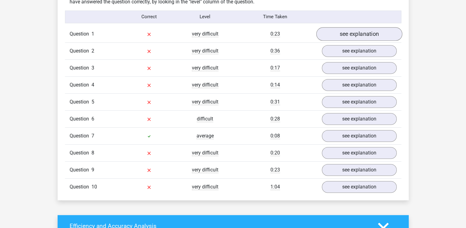 The image size is (466, 228). I want to click on span: 0:36, so click(275, 51).